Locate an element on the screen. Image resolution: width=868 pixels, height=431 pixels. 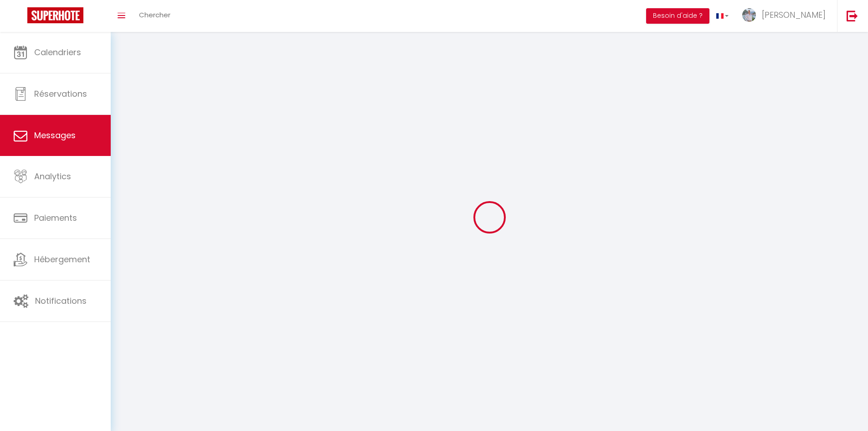
img: logout is located at coordinates (852, 16).